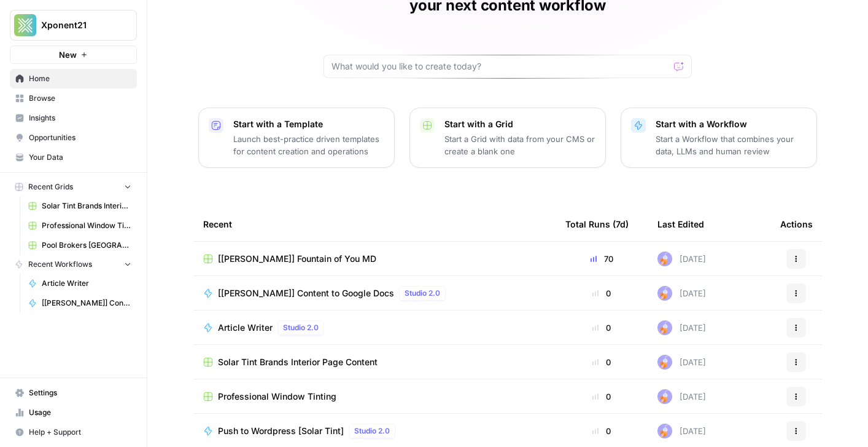 The width and height of the screenshot is (868, 447). Describe the element at coordinates (80, 138) in the screenshot. I see `span: Opportunities` at that location.